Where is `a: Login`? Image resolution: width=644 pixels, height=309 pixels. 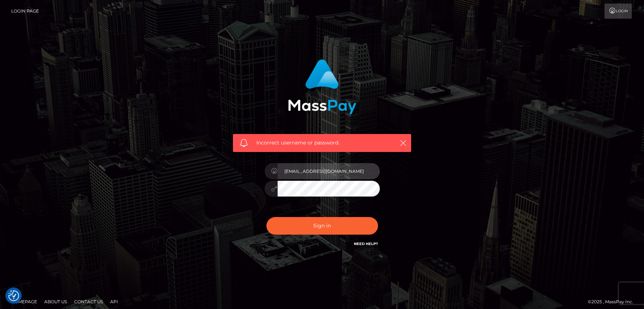 a: Login is located at coordinates (618, 11).